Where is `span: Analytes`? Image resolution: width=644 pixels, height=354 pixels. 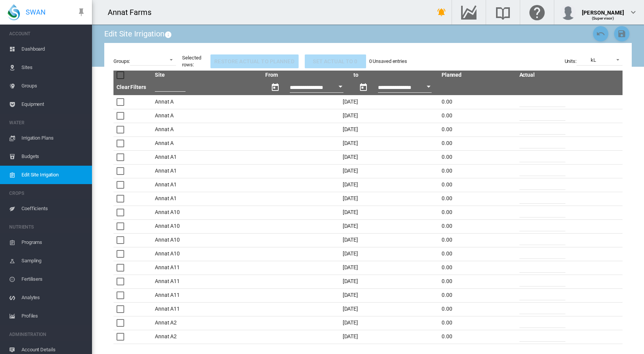 span: Analytes is located at coordinates (54, 298).